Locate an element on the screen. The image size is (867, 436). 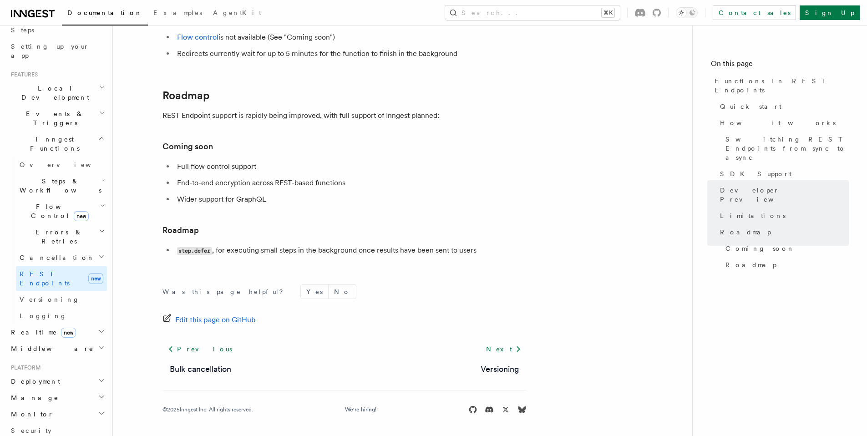
span: Versioning is located at coordinates (50, 299).